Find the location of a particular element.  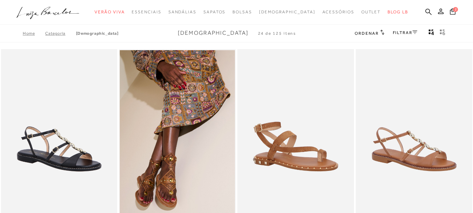

span: Sapatos is located at coordinates (214, 12).